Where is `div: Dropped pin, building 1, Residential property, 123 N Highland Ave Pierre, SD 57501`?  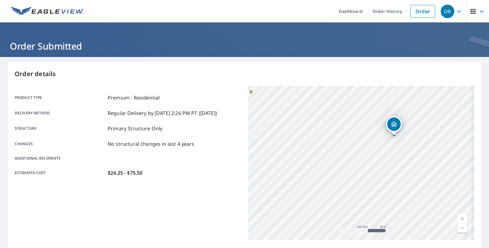 div: Dropped pin, building 1, Residential property, 123 N Highland Ave Pierre, SD 57501 is located at coordinates (394, 126).